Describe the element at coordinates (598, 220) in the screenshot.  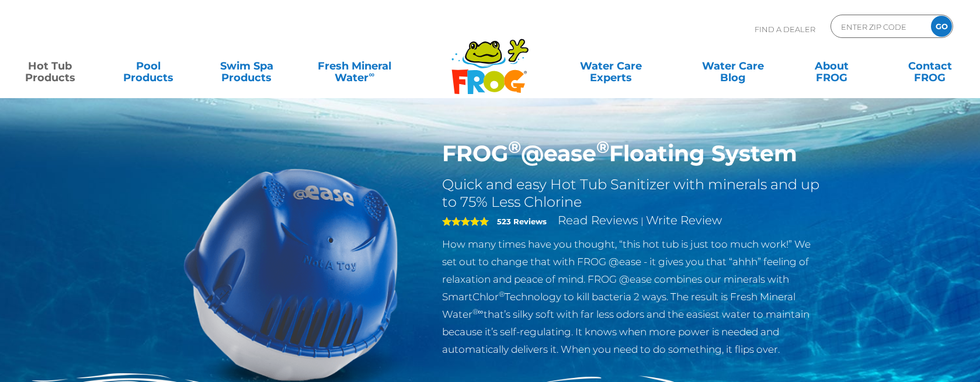
I see `a: Read Reviews` at that location.